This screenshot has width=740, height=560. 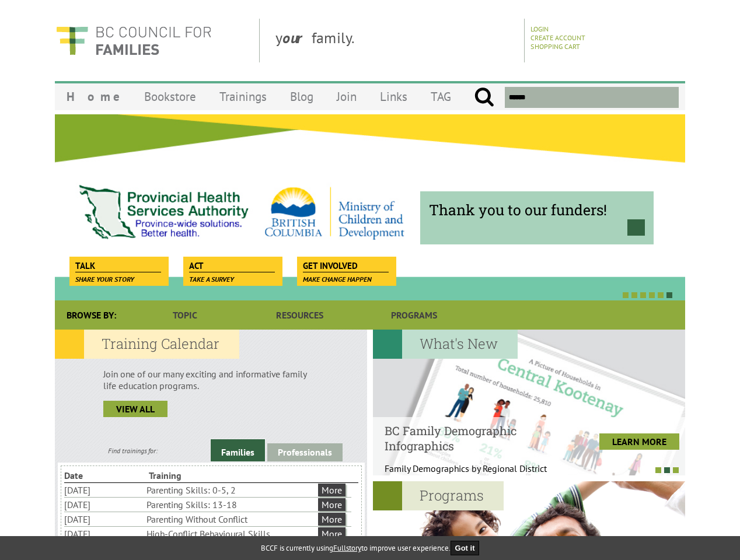 What do you see at coordinates (346, 266) in the screenshot?
I see `span: Get Involved` at bounding box center [346, 266].